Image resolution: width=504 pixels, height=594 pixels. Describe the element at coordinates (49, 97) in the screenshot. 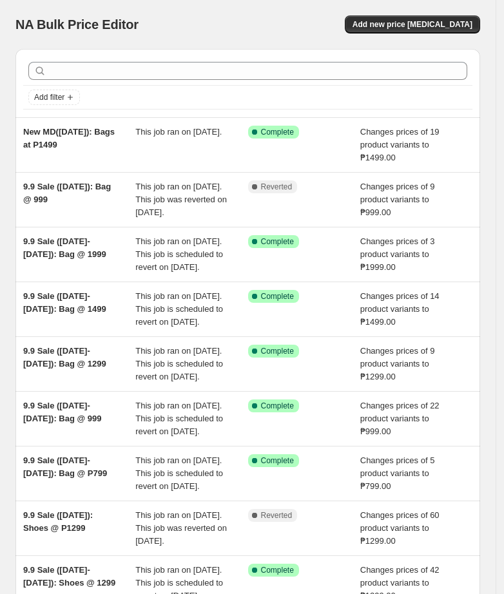

I see `span: Add filter` at that location.